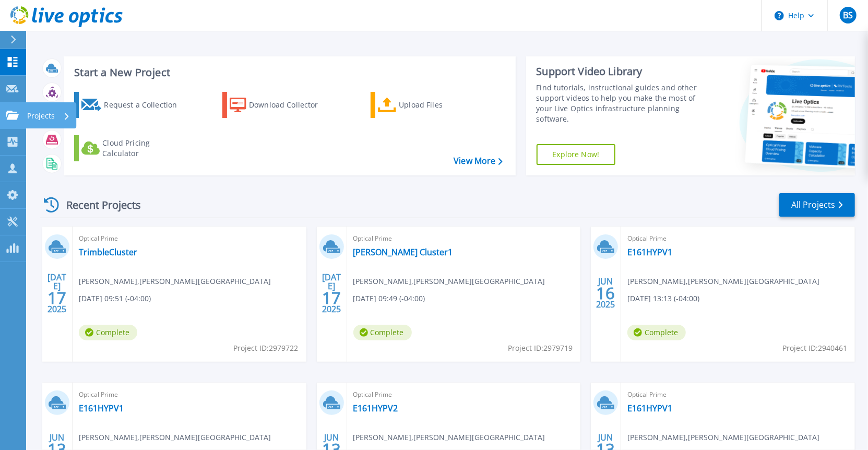 This screenshot has height=450, width=868. I want to click on a: TrimbleCluster, so click(108, 252).